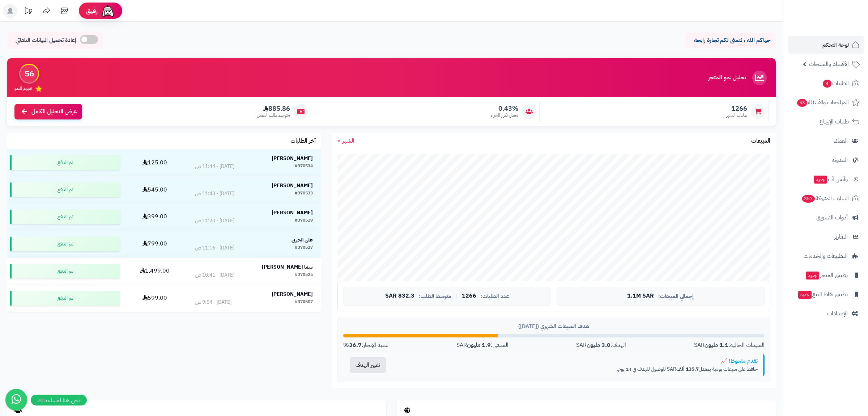  What do you see at coordinates (640, 296) in the screenshot?
I see `span: 1.1M SAR` at bounding box center [640, 296].